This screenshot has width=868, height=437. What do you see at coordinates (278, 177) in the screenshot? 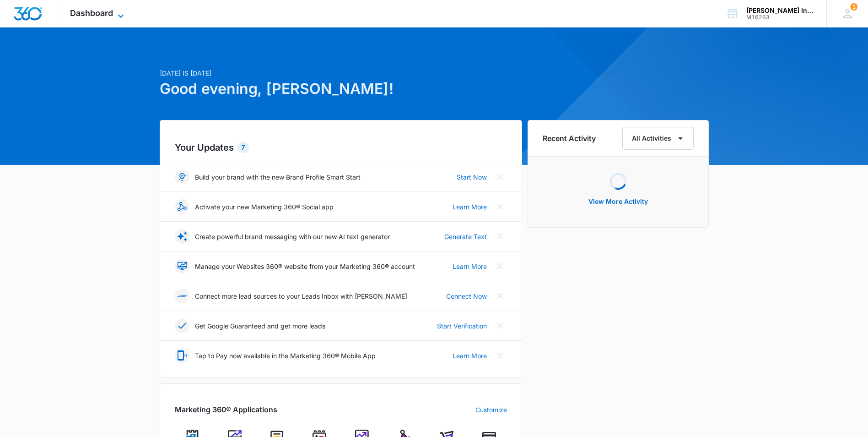
I see `p: Build your brand with the new Brand Profile Smart Start` at bounding box center [278, 177].